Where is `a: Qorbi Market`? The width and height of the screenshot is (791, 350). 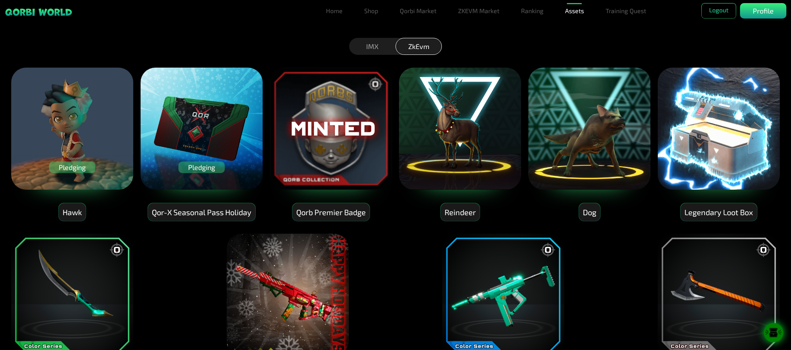
a: Qorbi Market is located at coordinates (418, 11).